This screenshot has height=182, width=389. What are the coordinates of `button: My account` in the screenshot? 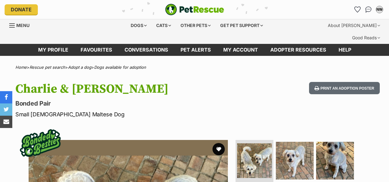 It's located at (380, 10).